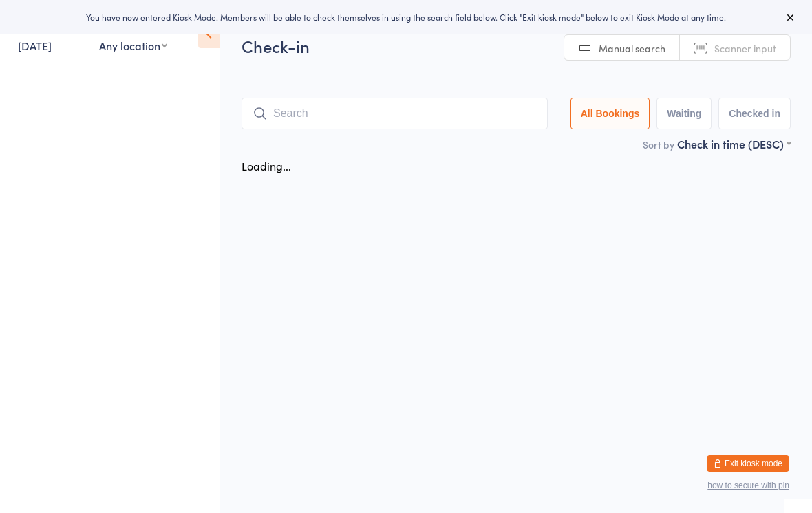 This screenshot has height=513, width=812. What do you see at coordinates (747, 464) in the screenshot?
I see `button: Exit kiosk mode` at bounding box center [747, 464].